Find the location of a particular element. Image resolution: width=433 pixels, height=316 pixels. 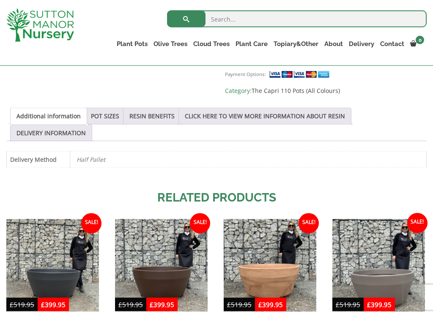

a: DELIVERY INFORMATION is located at coordinates (51, 133).